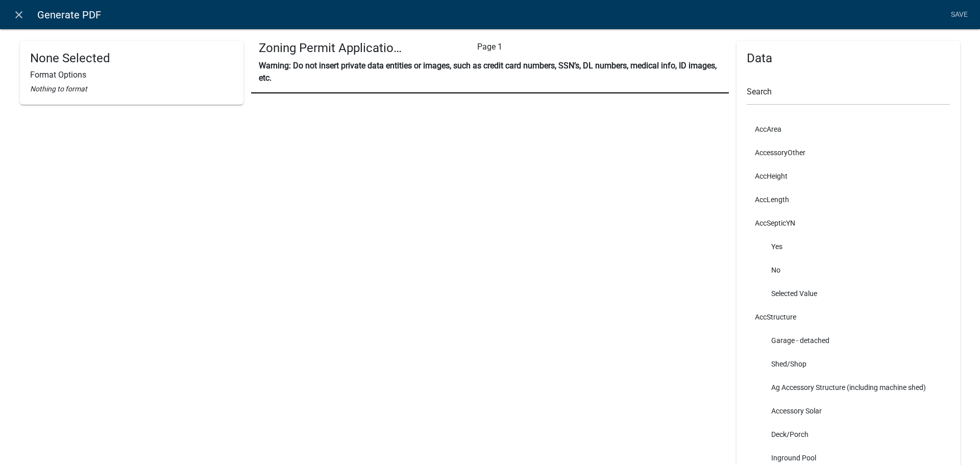 This screenshot has width=980, height=465. Describe the element at coordinates (848, 152) in the screenshot. I see `li: AccessoryOther` at that location.